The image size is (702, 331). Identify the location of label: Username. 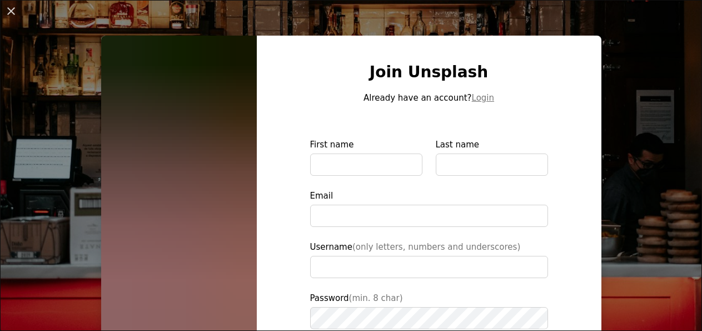
(429, 259).